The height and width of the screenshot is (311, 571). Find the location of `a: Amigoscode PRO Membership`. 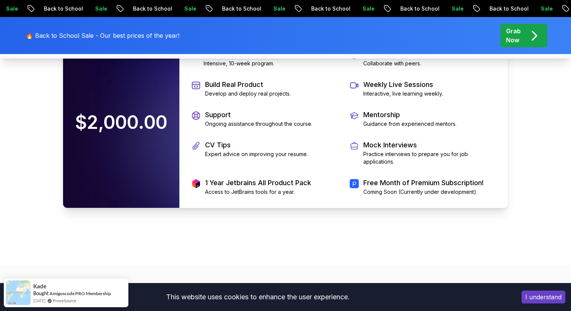

a: Amigoscode PRO Membership is located at coordinates (80, 293).